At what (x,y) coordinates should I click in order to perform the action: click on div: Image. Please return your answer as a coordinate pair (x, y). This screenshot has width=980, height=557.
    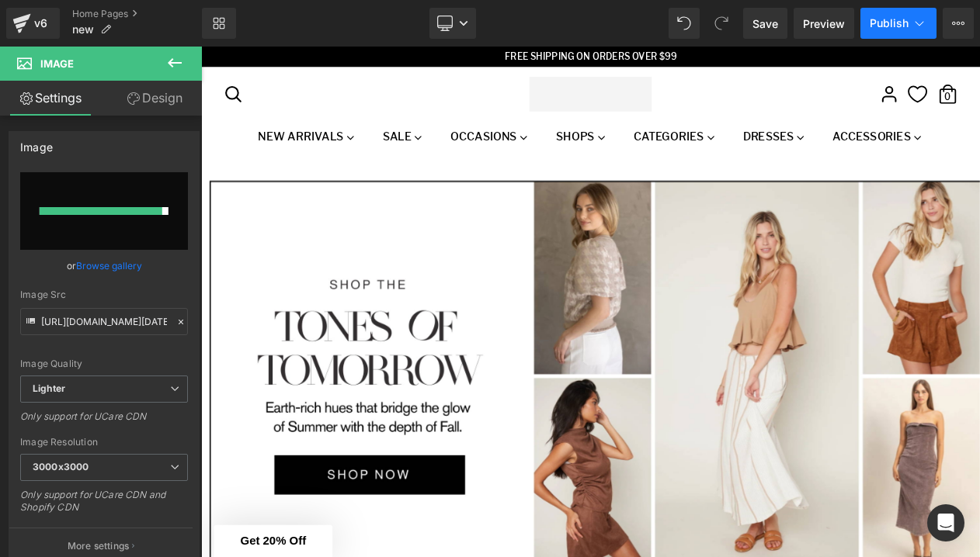
    Looking at the image, I should click on (36, 142).